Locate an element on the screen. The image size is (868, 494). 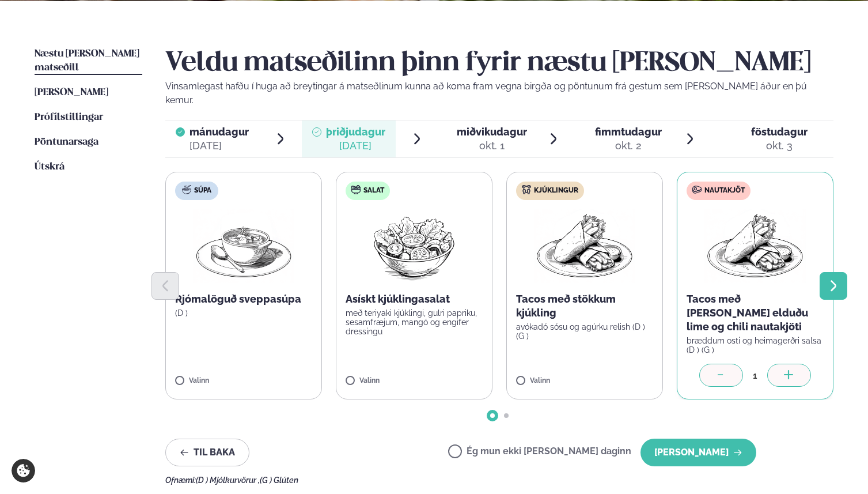
div: okt. 3 is located at coordinates (779, 146).